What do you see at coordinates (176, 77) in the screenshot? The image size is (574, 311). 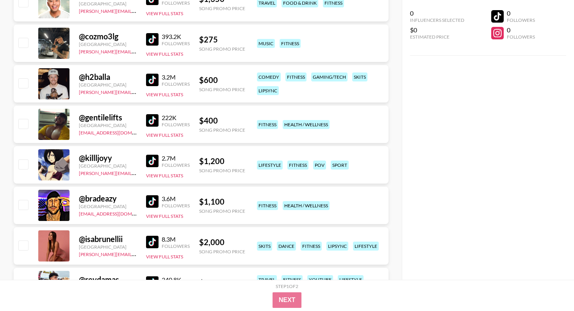 I see `div: 3.2M` at bounding box center [176, 77].